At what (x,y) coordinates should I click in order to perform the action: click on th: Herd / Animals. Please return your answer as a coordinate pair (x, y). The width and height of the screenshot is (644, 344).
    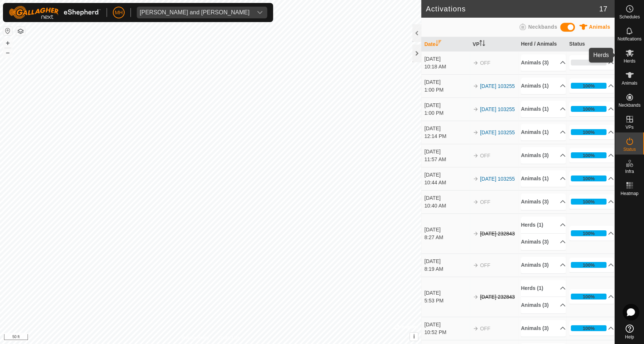
    Looking at the image, I should click on (541, 44).